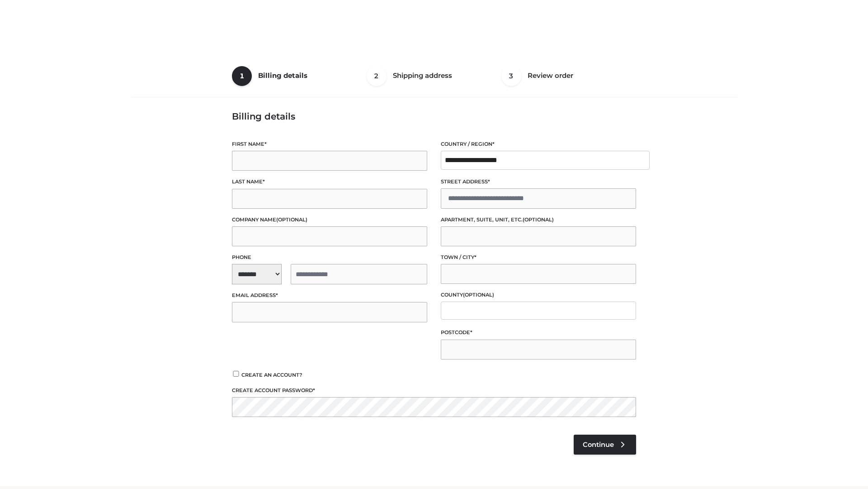  What do you see at coordinates (422, 75) in the screenshot?
I see `span: Shipping address` at bounding box center [422, 75].